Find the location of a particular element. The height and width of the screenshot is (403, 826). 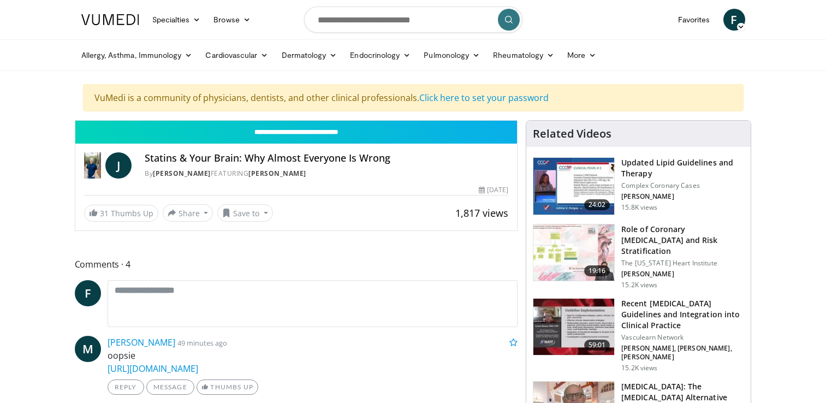

button: Share is located at coordinates (188, 213).